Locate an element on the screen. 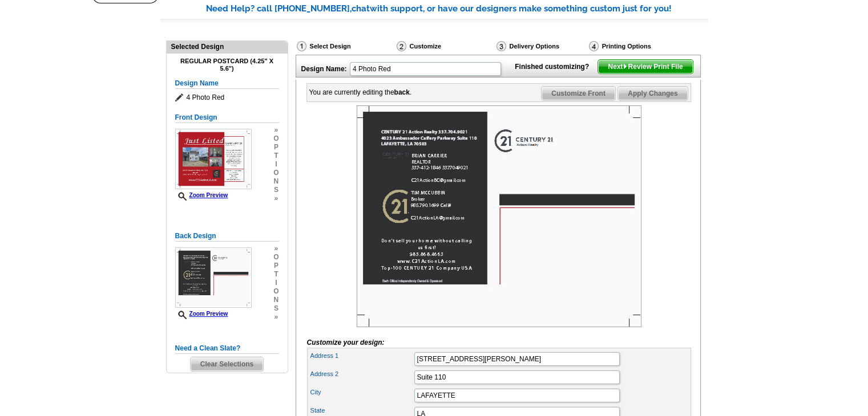 The width and height of the screenshot is (868, 416). img: Printing Options & Summary is located at coordinates (593, 46).